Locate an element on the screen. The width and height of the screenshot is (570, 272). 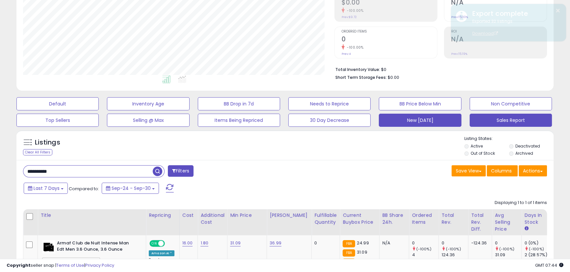
div: Ordered Items is located at coordinates (423, 219).